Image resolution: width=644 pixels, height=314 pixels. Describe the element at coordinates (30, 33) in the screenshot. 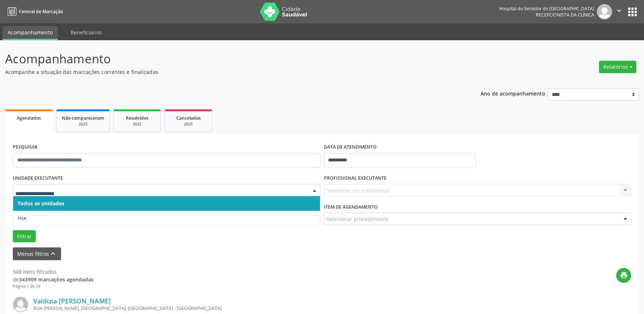

I see `a: Acompanhamento` at that location.